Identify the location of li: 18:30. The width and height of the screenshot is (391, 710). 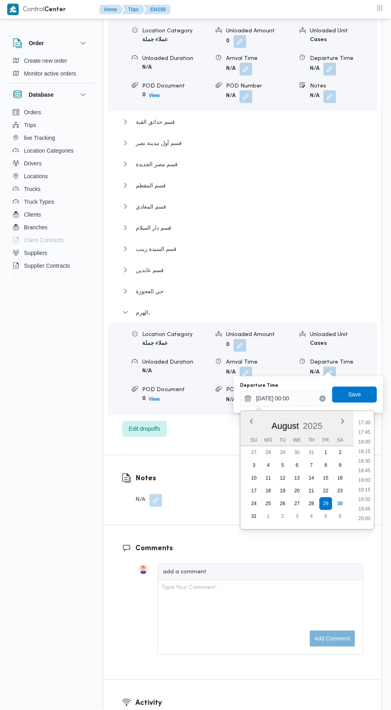
(365, 462).